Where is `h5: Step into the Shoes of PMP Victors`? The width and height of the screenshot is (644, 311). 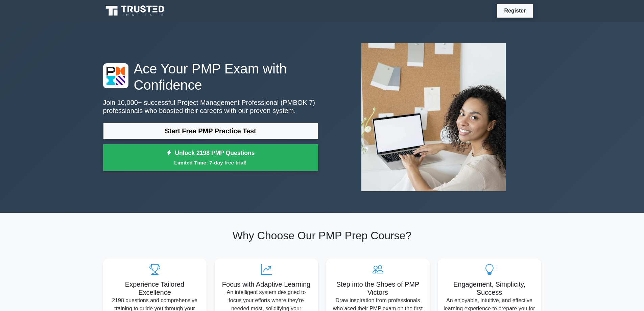
h5: Step into the Shoes of PMP Victors is located at coordinates (378, 288).